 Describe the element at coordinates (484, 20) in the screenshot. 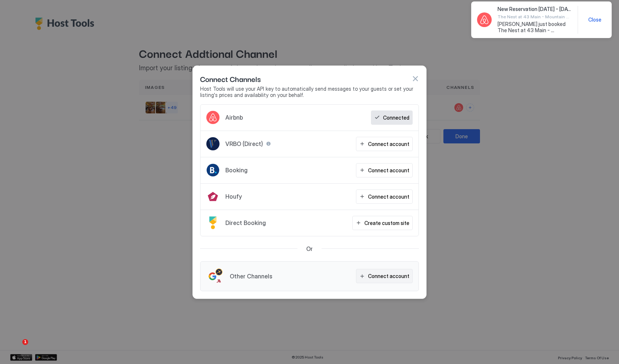

I see `div: Airbnb` at that location.